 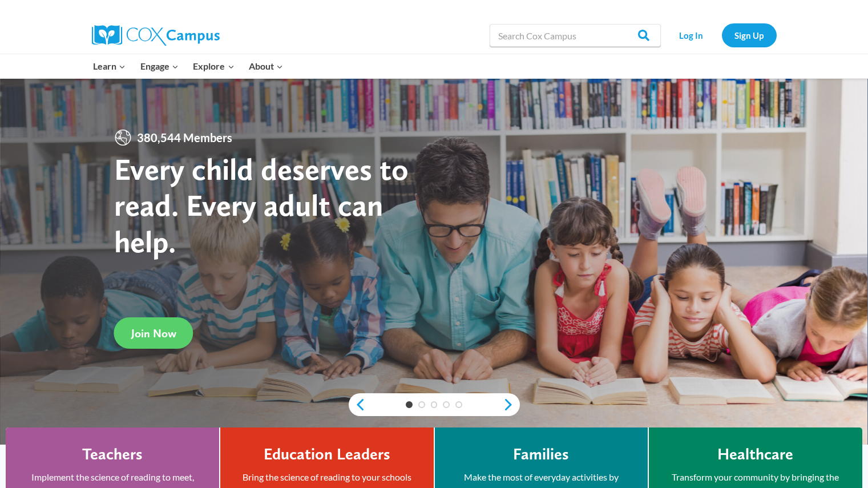 What do you see at coordinates (213, 66) in the screenshot?
I see `span: Explore` at bounding box center [213, 66].